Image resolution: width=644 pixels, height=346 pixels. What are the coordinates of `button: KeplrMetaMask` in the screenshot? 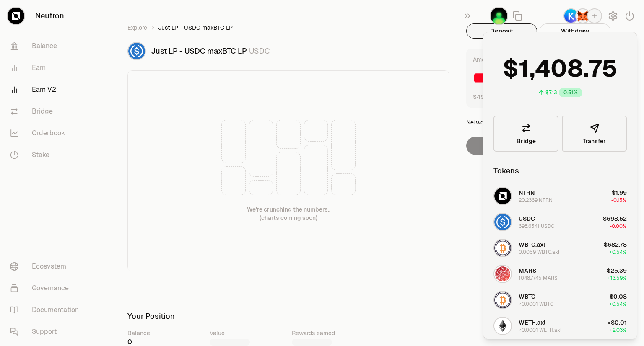 It's located at (583, 16).